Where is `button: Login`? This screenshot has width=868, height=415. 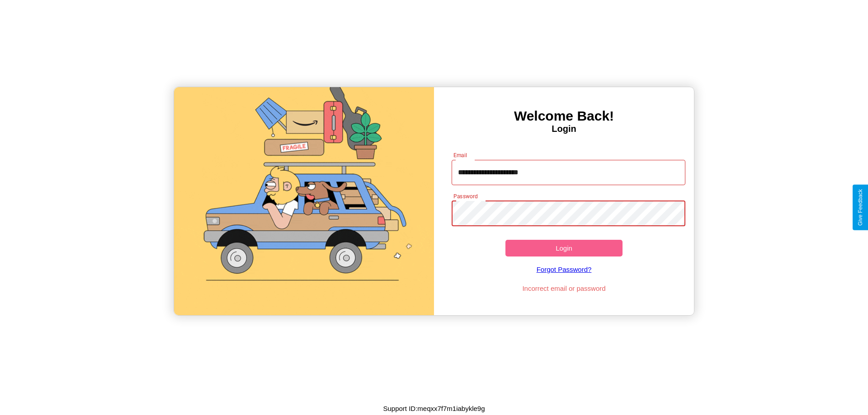
button: Login is located at coordinates (563, 248).